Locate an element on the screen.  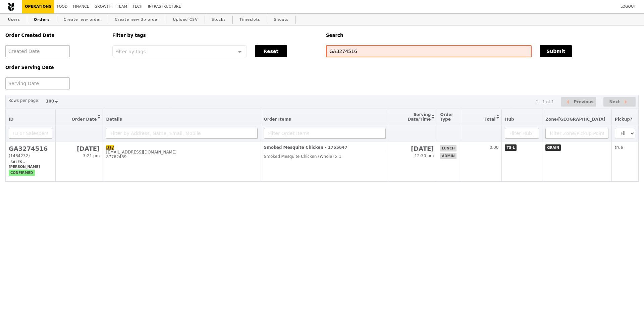
span: true is located at coordinates (619, 147).